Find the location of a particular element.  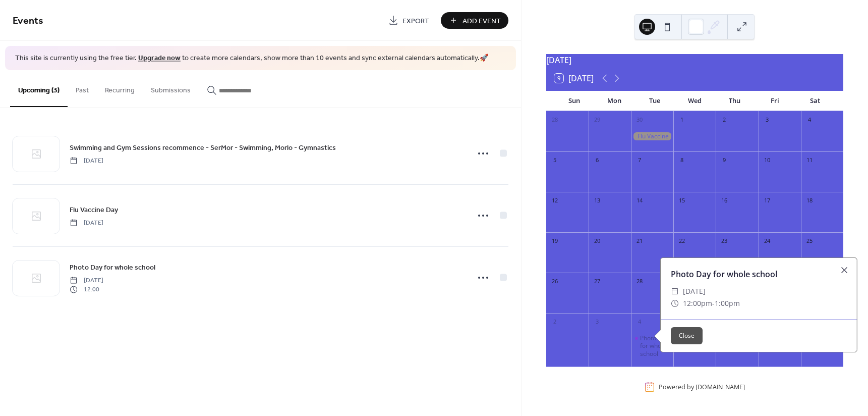

div: 11 is located at coordinates (809, 160).